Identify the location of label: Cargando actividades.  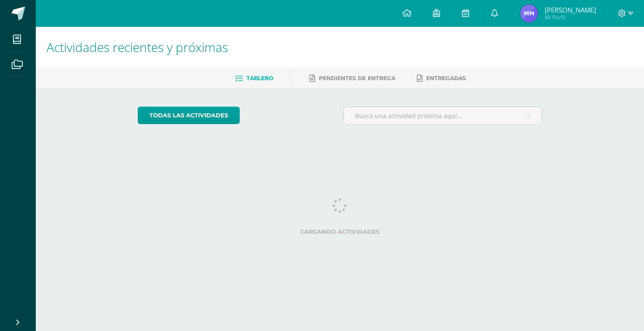
(340, 231).